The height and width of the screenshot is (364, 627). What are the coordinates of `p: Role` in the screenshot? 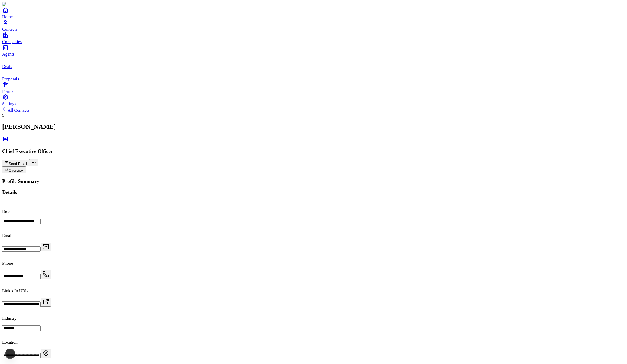 It's located at (314, 211).